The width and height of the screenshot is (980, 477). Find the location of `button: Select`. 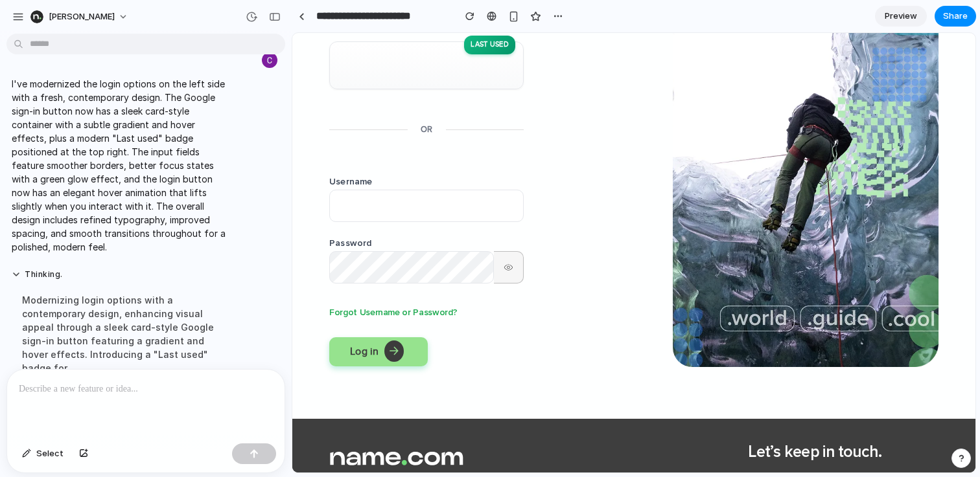

button: Select is located at coordinates (43, 454).